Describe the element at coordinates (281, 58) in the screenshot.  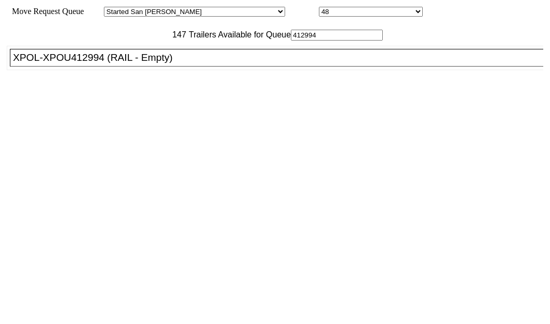
I see `div: XPOL-XPOU412994 (RAIL - Empty)` at that location.